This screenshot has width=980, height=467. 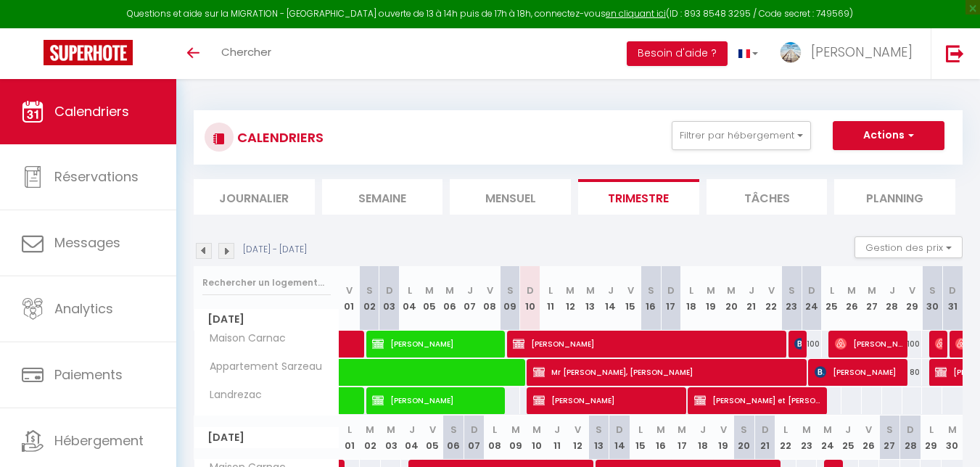 I want to click on th: 05, so click(x=433, y=437).